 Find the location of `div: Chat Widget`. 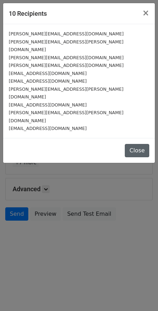

div: Chat Widget is located at coordinates (141, 294).